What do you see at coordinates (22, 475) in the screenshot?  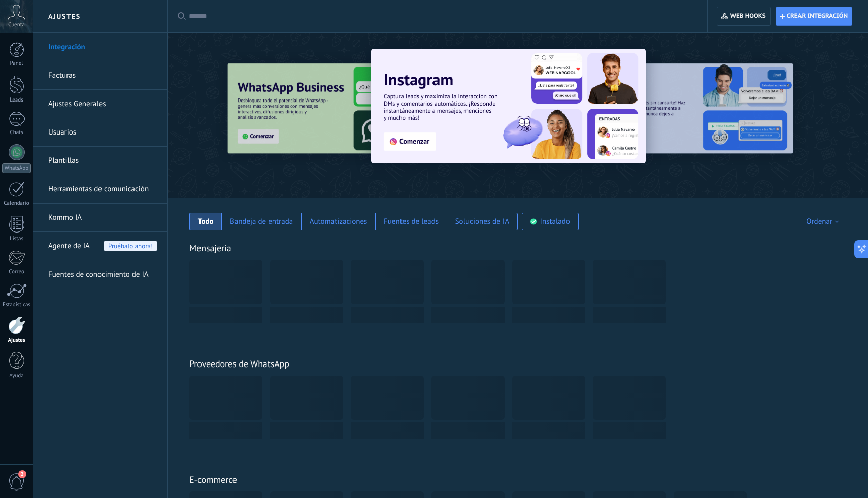 I see `span: 2` at bounding box center [22, 475].